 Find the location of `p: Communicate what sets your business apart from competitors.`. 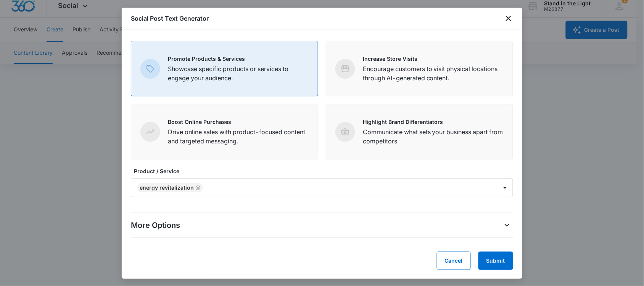

p: Communicate what sets your business apart from competitors. is located at coordinates (433, 136).